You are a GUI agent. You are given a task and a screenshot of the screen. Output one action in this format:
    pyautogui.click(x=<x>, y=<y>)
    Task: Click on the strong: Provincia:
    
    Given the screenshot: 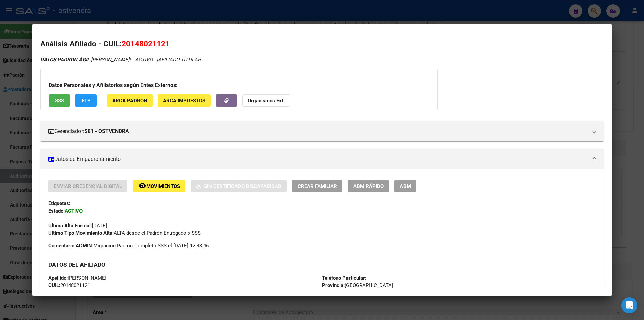 What is the action you would take?
    pyautogui.click(x=334, y=286)
    